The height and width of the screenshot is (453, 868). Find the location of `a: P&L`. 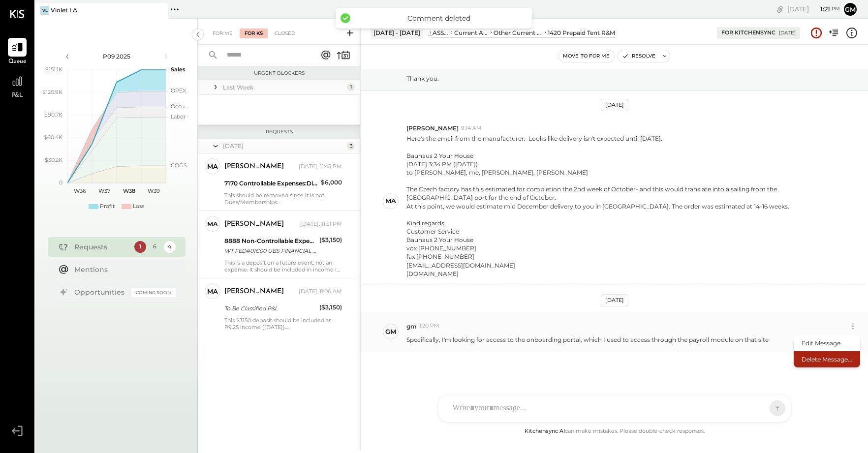

a: P&L is located at coordinates (18, 86).